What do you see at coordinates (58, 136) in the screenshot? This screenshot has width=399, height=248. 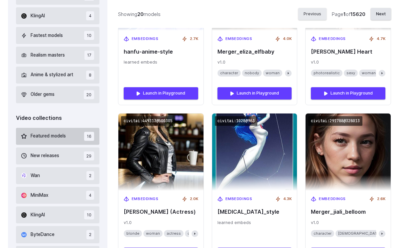 I see `button: Featured models 16` at bounding box center [58, 136].